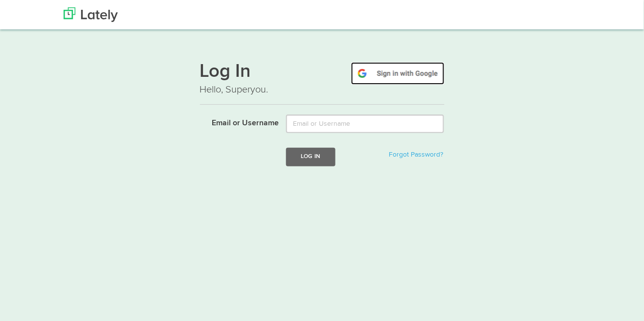 The image size is (644, 321). I want to click on a: Forgot Password?, so click(416, 155).